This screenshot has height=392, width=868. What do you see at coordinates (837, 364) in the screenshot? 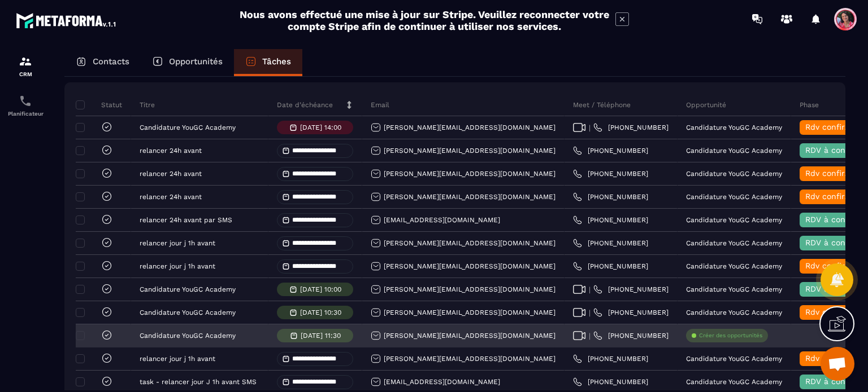
I see `a: Ouvrir le chat` at bounding box center [837, 364].